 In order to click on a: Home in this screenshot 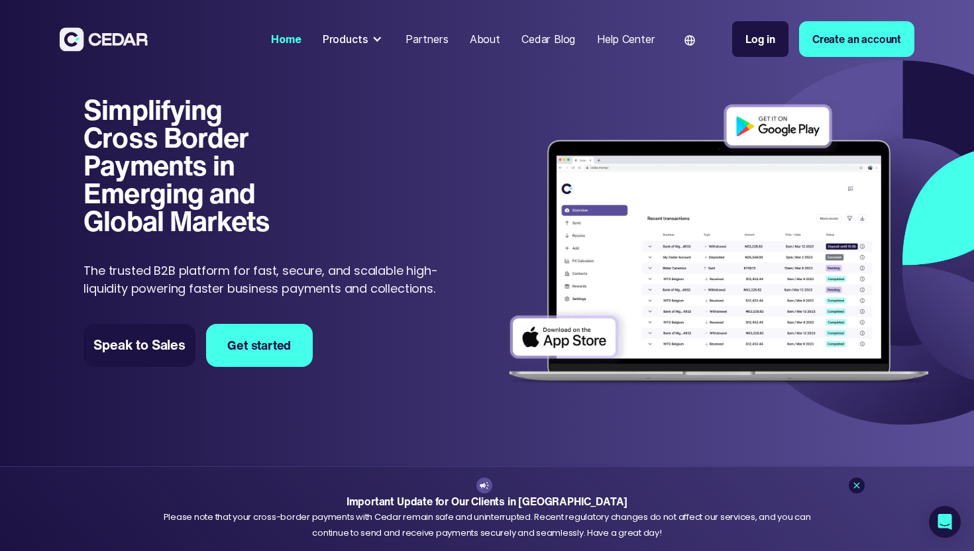, I will do `click(286, 39)`.